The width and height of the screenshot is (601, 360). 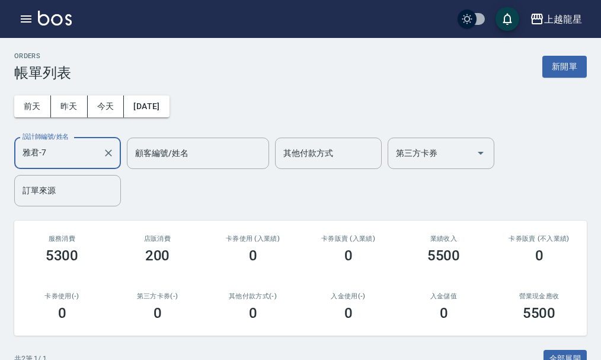 I want to click on h3: 服務消費, so click(x=62, y=238).